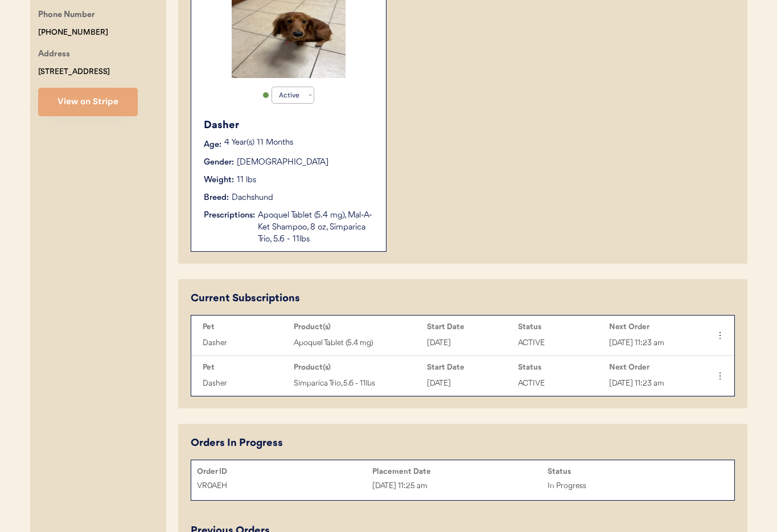 The image size is (777, 532). Describe the element at coordinates (252, 198) in the screenshot. I see `div: Dachshund` at that location.